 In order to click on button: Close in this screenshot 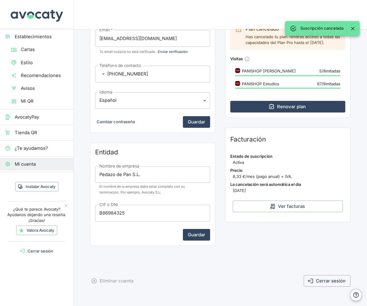, I will do `click(353, 28)`.